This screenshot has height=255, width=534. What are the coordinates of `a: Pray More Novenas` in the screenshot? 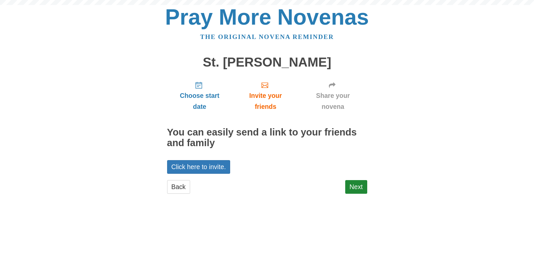 It's located at (267, 17).